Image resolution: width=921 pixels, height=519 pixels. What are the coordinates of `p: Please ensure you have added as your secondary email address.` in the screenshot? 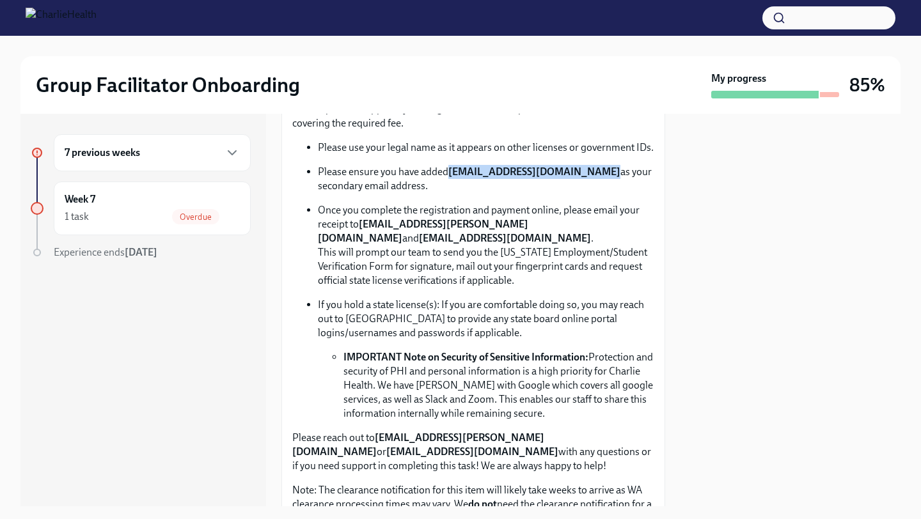 It's located at (486, 179).